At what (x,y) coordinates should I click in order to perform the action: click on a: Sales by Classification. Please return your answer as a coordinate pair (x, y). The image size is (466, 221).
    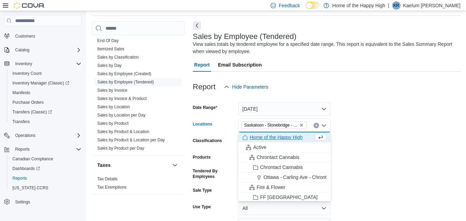
    Looking at the image, I should click on (118, 57).